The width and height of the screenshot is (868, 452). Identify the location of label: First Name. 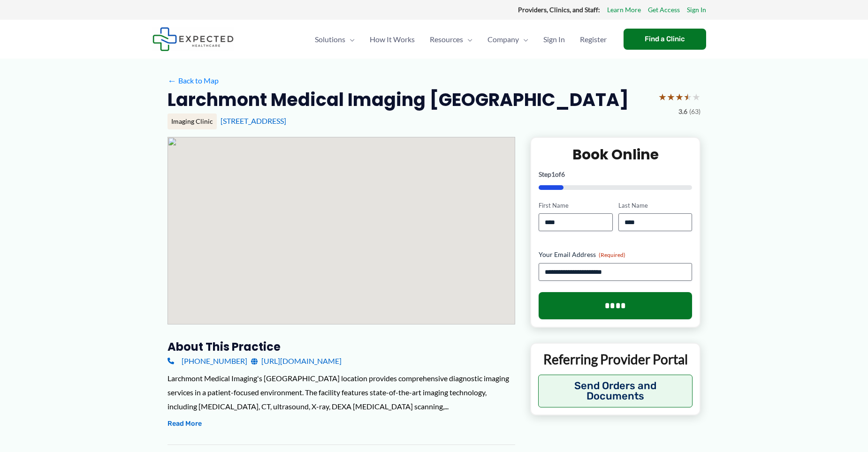
(575, 206).